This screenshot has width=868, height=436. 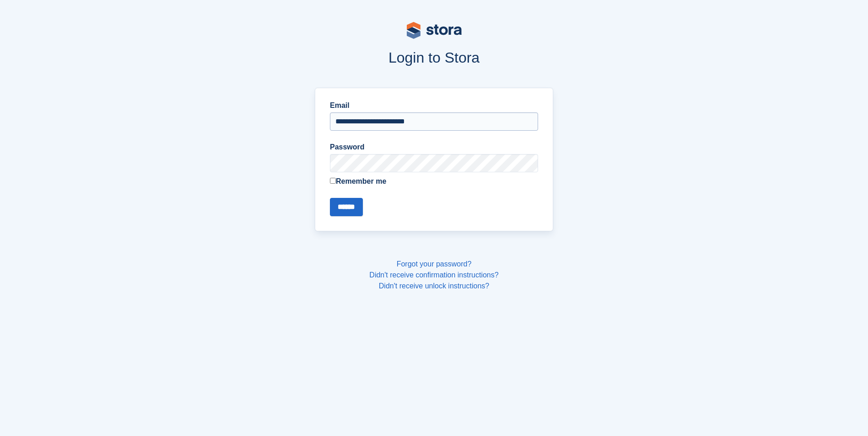 What do you see at coordinates (435, 30) in the screenshot?
I see `img: stora-logo-53a41332b3708ae10de48c4981b4e9114cc0af31d8433b30ea865607fb682f29.svg` at bounding box center [435, 30].